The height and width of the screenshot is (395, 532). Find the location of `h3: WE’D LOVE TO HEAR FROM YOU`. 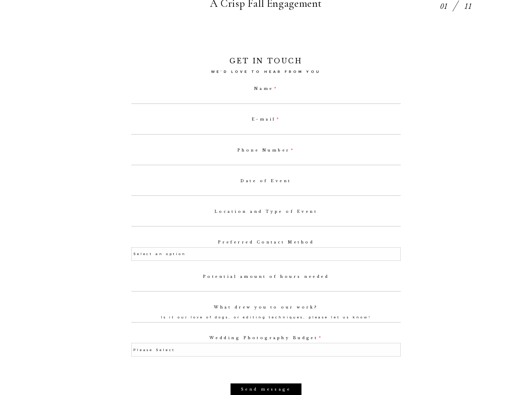

h3: WE’D LOVE TO HEAR FROM YOU is located at coordinates (266, 72).